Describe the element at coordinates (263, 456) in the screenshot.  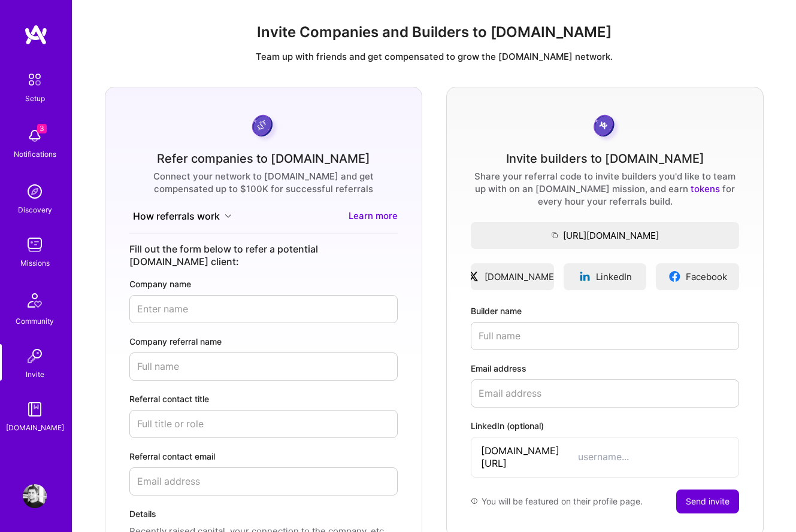
I see `label: Referral contact email` at that location.